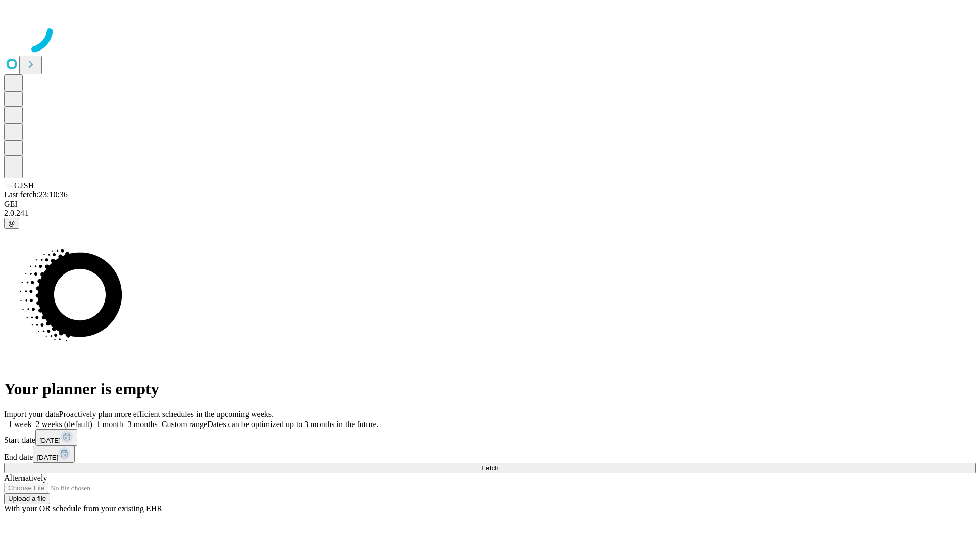 This screenshot has width=980, height=551. What do you see at coordinates (36, 194) in the screenshot?
I see `span: Last fetch: 23:10:36` at bounding box center [36, 194].